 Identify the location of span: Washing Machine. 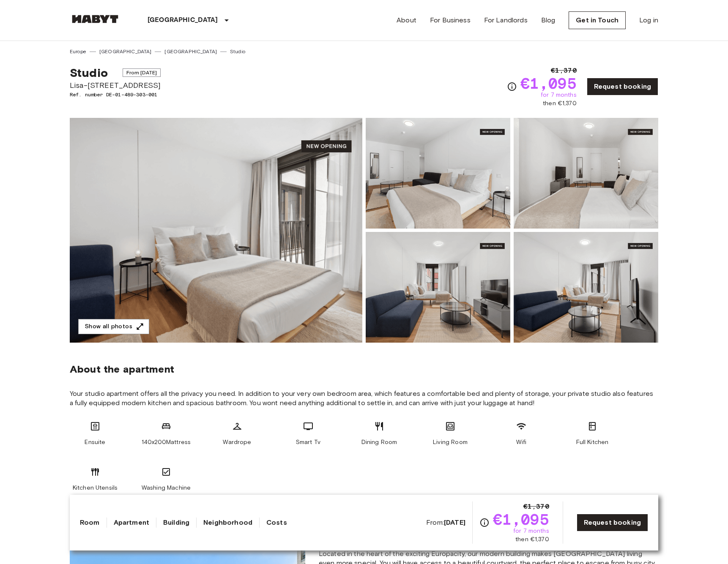
(166, 488).